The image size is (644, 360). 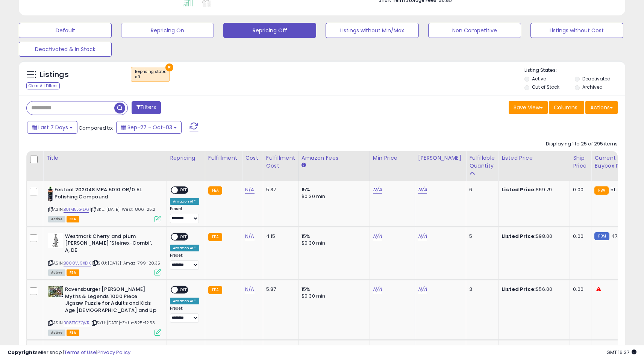 I want to click on small: Amazon Fees., so click(x=304, y=166).